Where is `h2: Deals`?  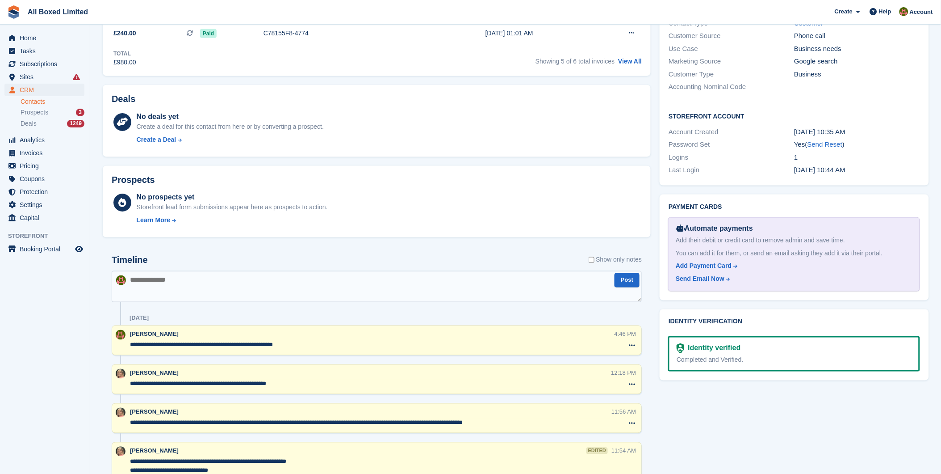 h2: Deals is located at coordinates (123, 99).